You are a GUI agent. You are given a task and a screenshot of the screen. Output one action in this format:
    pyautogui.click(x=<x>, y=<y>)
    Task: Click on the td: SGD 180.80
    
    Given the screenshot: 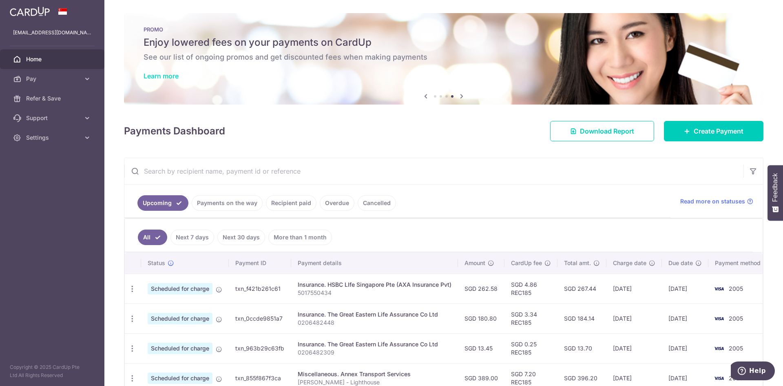 What is the action you would take?
    pyautogui.click(x=482, y=318)
    